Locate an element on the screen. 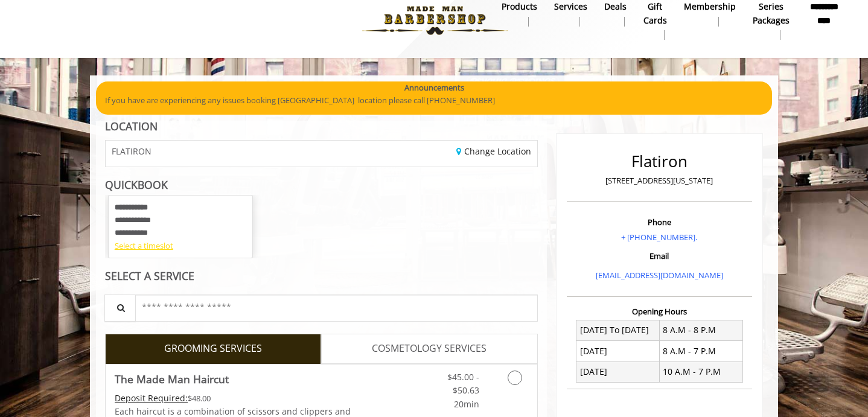 This screenshot has height=417, width=868. span: GROOMING SERVICES is located at coordinates (213, 348).